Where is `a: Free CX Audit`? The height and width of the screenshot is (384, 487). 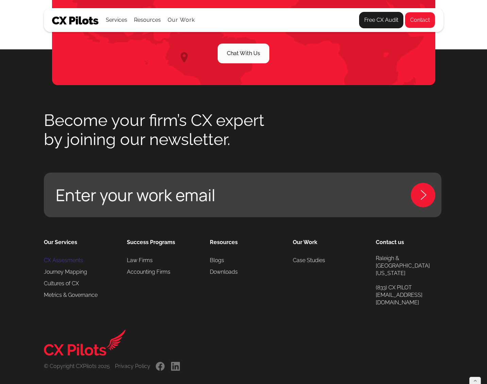 a: Free CX Audit is located at coordinates (382, 20).